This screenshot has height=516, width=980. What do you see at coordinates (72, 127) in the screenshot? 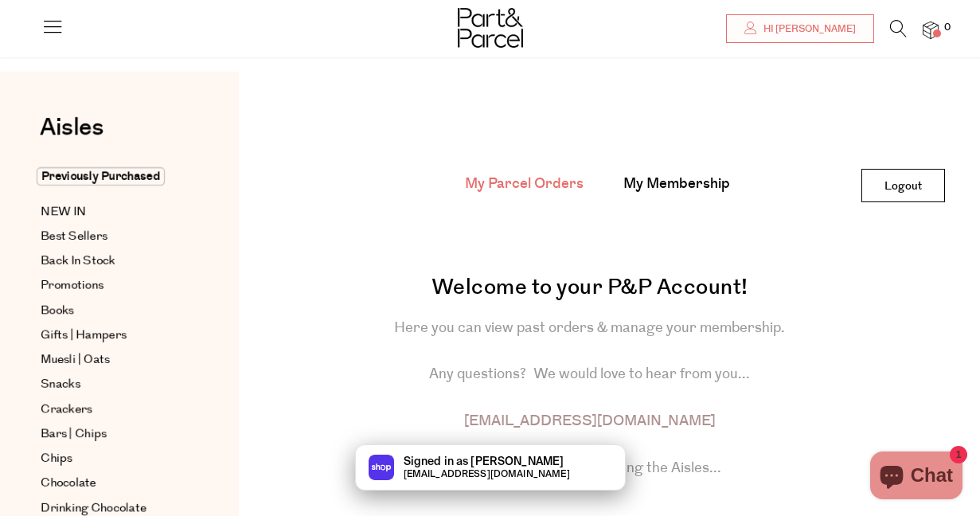
I see `span: Aisles` at bounding box center [72, 127].